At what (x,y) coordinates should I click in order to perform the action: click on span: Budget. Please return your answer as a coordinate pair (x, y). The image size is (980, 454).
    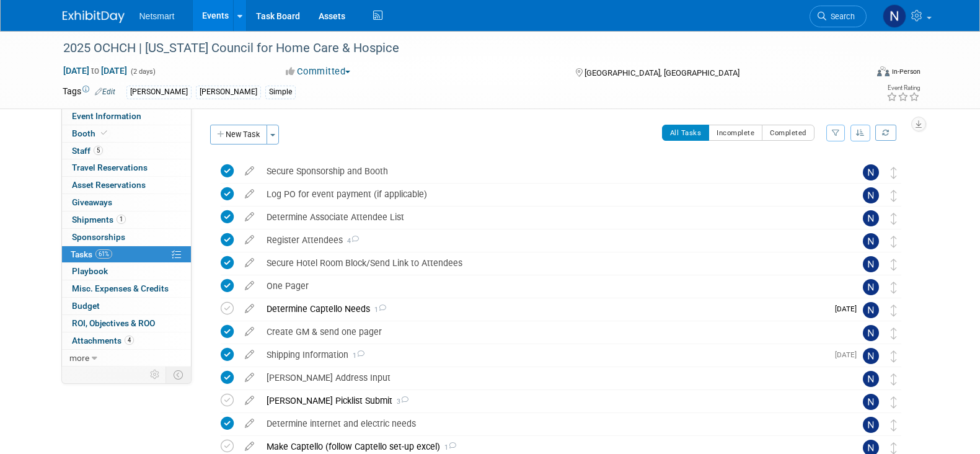
    Looking at the image, I should click on (85, 306).